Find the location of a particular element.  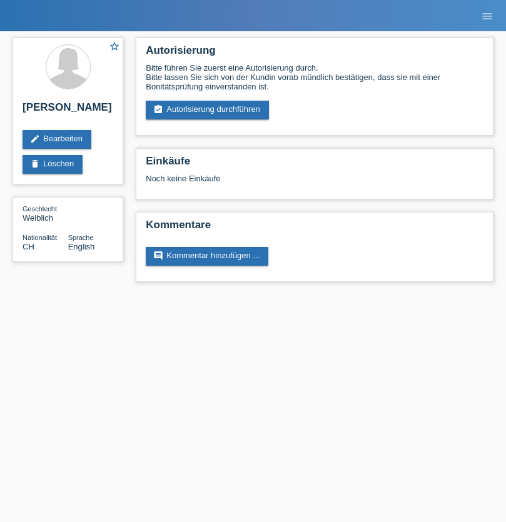

div: Bitte führen Sie zuerst eine Autorisierung durch. Bitte lassen Sie sich von der Kundin vorab münd... is located at coordinates (314, 77).